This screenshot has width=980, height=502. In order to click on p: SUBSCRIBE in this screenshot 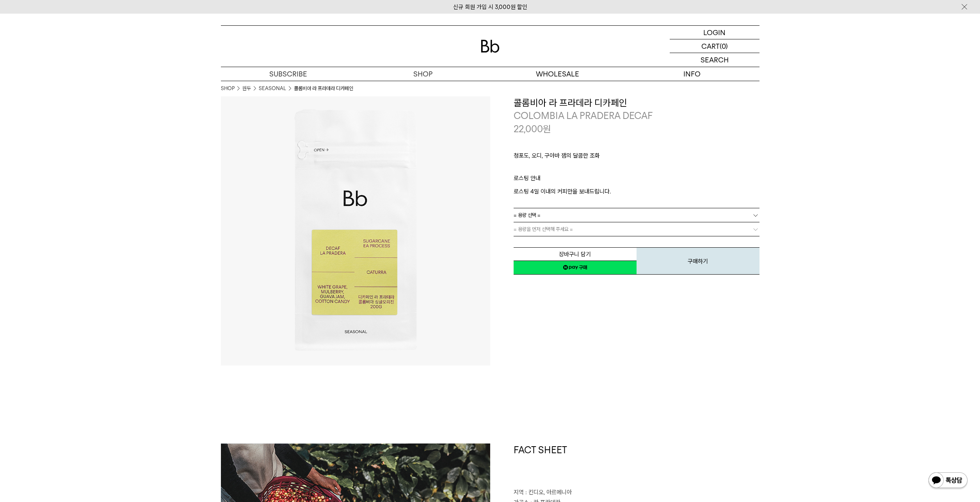, I will do `click(288, 74)`.